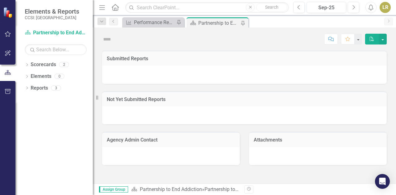  What do you see at coordinates (149, 22) in the screenshot?
I see `a: Performance Report` at bounding box center [149, 22].